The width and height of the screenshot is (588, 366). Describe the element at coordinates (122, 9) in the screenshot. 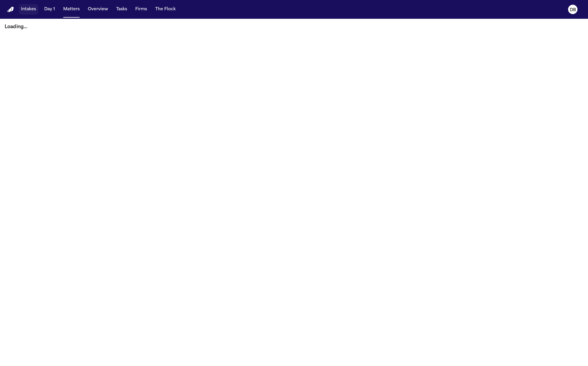

I see `a: Tasks` at that location.